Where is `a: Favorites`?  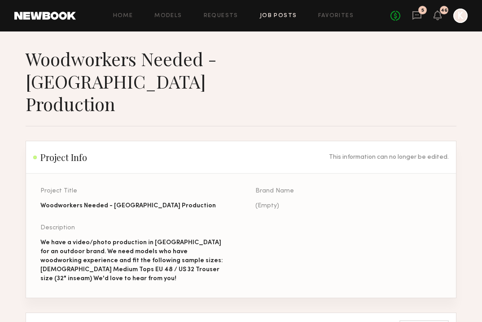
a: Favorites is located at coordinates (336, 16).